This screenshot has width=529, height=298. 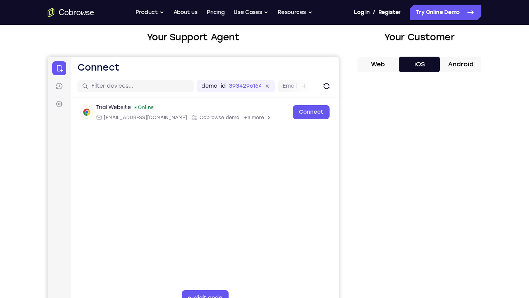 I want to click on button: Product, so click(x=150, y=12).